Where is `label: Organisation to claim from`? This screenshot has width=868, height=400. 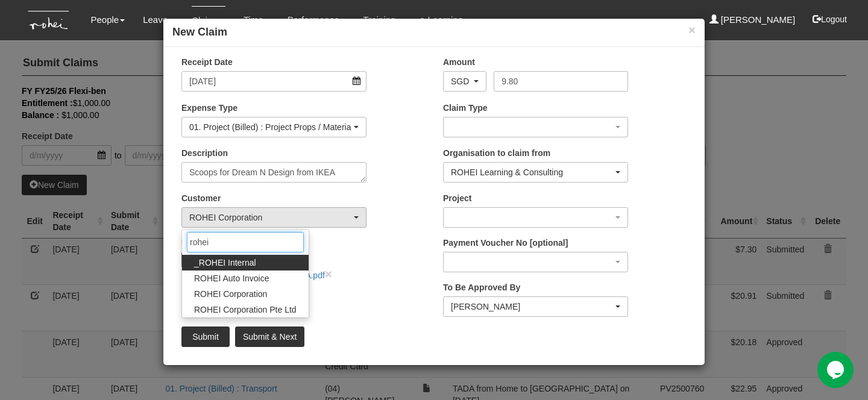
label: Organisation to claim from is located at coordinates (497, 153).